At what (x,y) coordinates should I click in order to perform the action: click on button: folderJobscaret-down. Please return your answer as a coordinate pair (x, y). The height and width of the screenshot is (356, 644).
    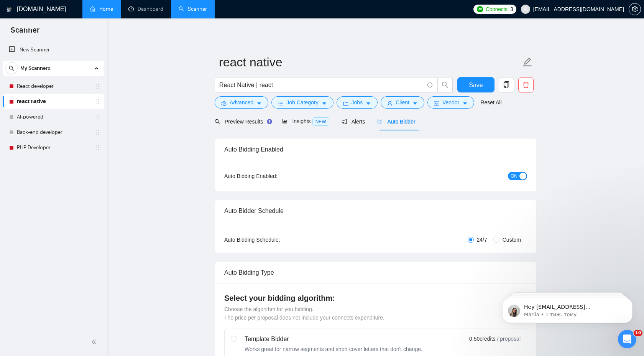
    Looking at the image, I should click on (357, 102).